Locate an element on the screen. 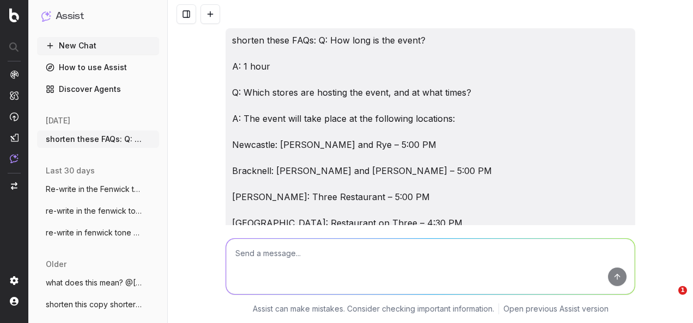  img: Studio is located at coordinates (14, 138).